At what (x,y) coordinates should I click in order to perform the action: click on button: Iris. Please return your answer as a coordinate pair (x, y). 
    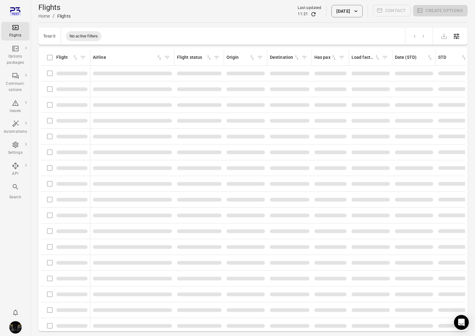
    Looking at the image, I should click on (15, 328).